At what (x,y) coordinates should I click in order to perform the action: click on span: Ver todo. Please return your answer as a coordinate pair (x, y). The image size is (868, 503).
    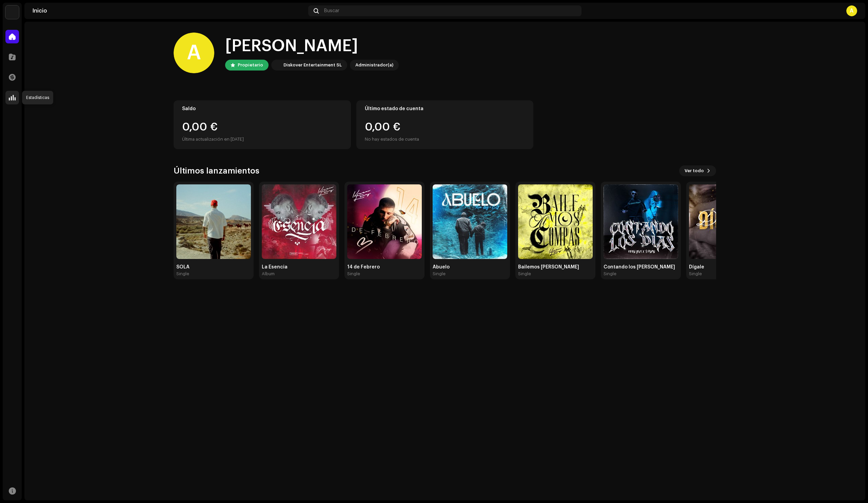
    Looking at the image, I should click on (694, 171).